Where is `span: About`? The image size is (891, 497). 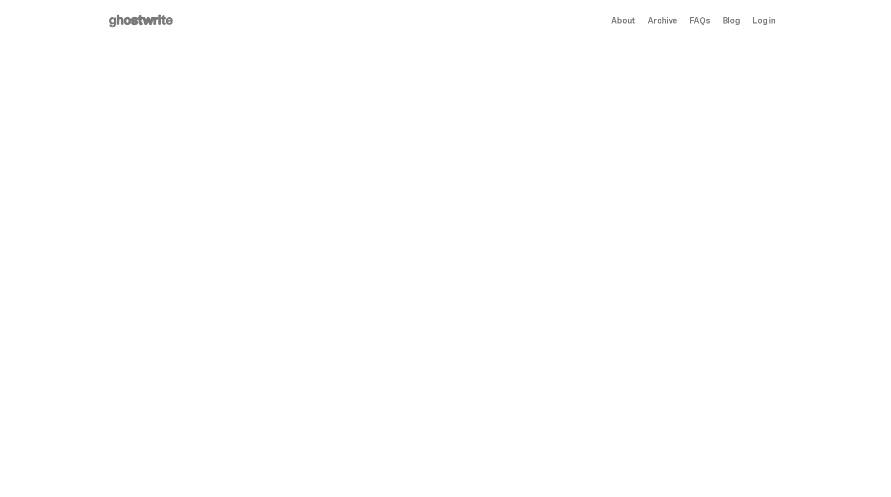 span: About is located at coordinates (623, 21).